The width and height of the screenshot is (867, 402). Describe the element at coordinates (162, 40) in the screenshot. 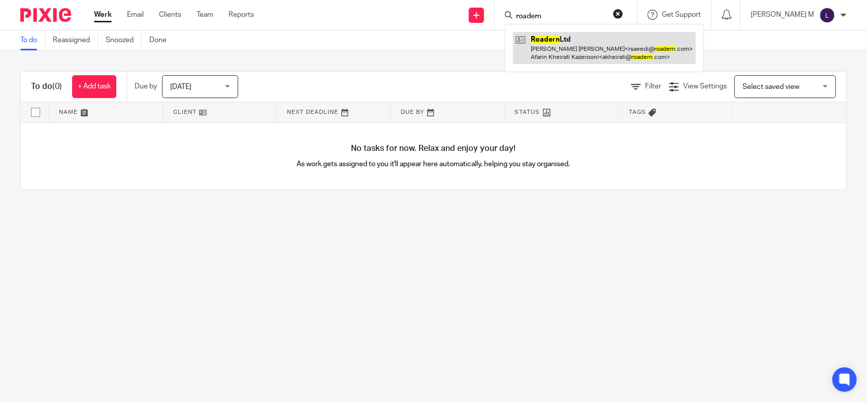

I see `a: Done` at that location.